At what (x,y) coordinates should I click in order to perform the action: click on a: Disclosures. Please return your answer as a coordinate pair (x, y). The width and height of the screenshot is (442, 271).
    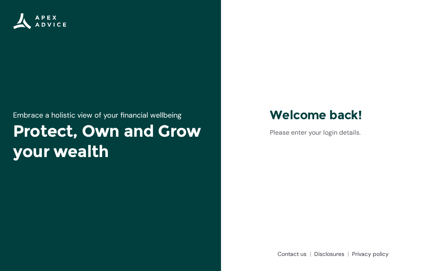
    Looking at the image, I should click on (330, 254).